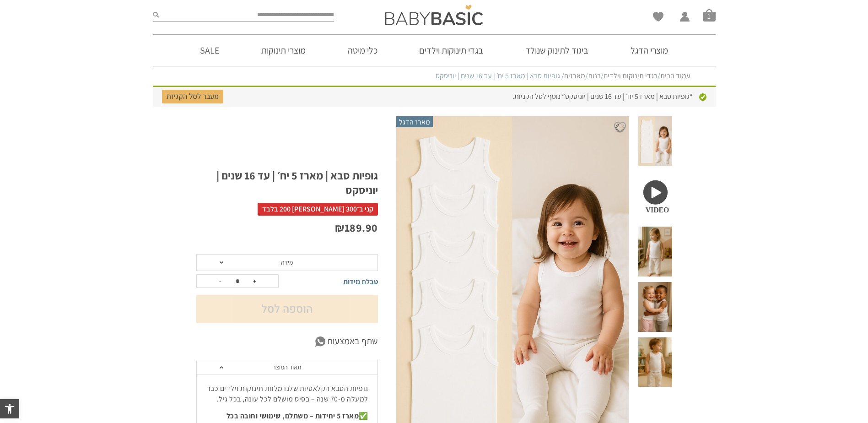  Describe the element at coordinates (283, 50) in the screenshot. I see `a: מוצרי תינוקות` at that location.